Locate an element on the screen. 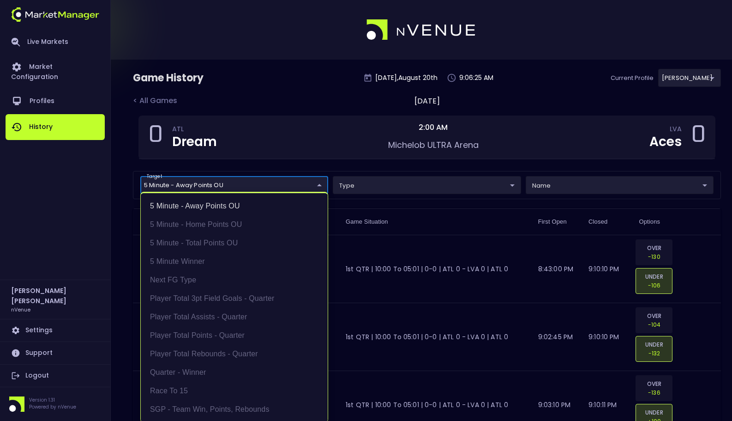 This screenshot has height=421, width=732. li: Player Total Rebounds - Quarter is located at coordinates (234, 354).